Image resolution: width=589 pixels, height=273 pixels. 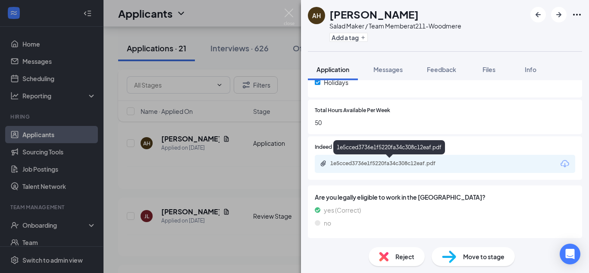 I want to click on svg: Ellipses, so click(x=577, y=15).